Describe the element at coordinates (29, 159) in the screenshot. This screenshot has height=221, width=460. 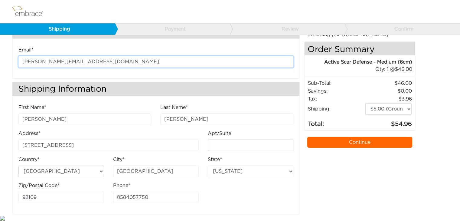
I see `label: Country*` at that location.